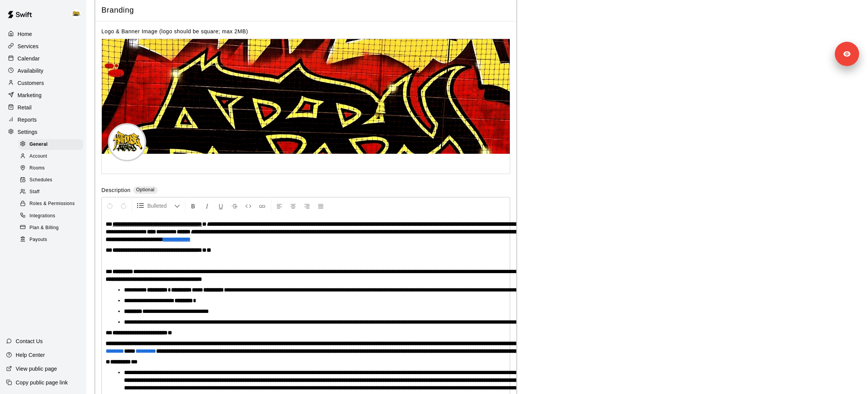  Describe the element at coordinates (43, 132) in the screenshot. I see `div: Settings` at that location.